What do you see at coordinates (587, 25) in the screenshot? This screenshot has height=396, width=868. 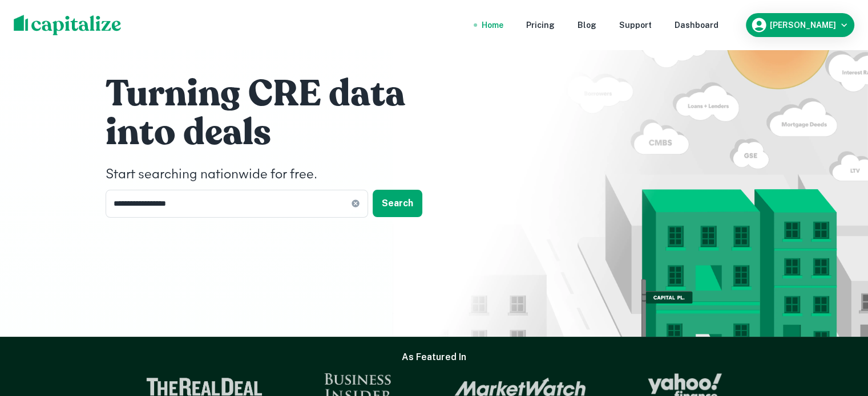 I see `div: Blog` at bounding box center [587, 25].